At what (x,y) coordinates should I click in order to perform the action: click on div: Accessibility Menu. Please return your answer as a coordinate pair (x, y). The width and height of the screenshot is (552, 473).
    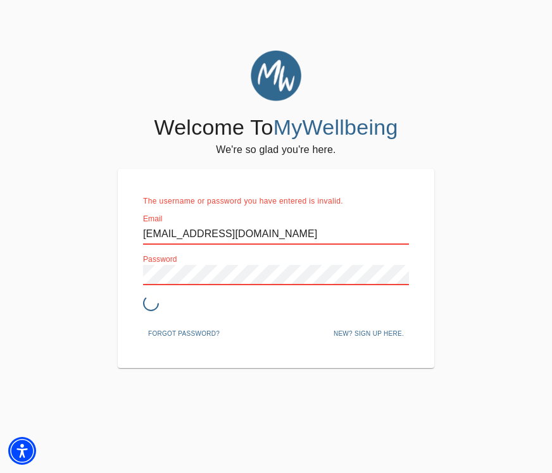
    Looking at the image, I should click on (22, 451).